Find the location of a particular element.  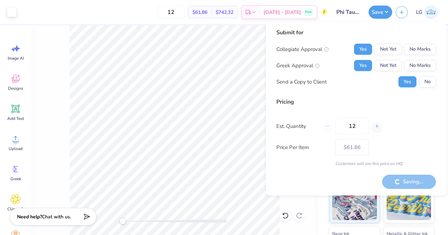

strong: Need help? is located at coordinates (29, 217).